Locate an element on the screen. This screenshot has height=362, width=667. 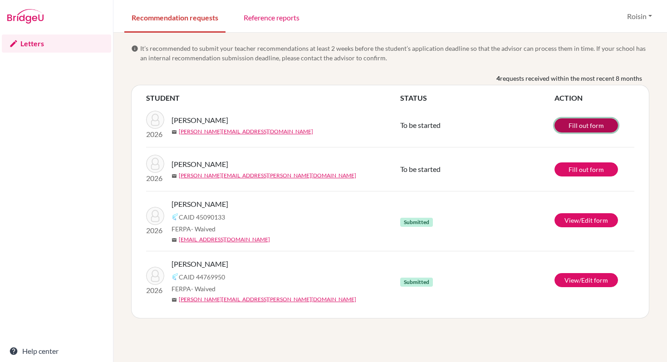
span: info is located at coordinates (135, 49).